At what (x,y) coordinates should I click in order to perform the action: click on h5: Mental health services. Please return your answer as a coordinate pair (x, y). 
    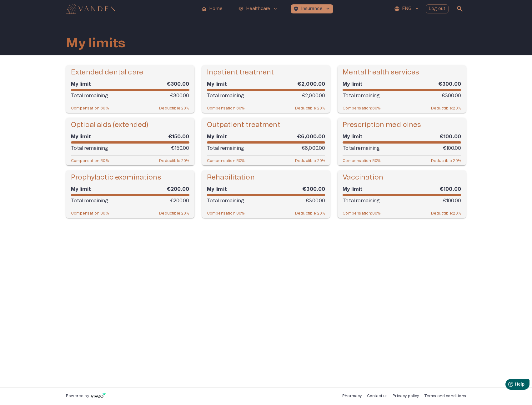
    Looking at the image, I should click on (381, 73).